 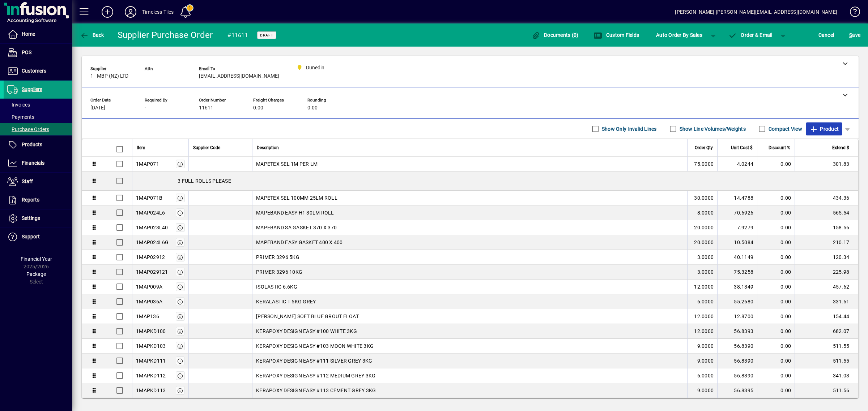 What do you see at coordinates (33, 163) in the screenshot?
I see `span: Financials` at bounding box center [33, 163].